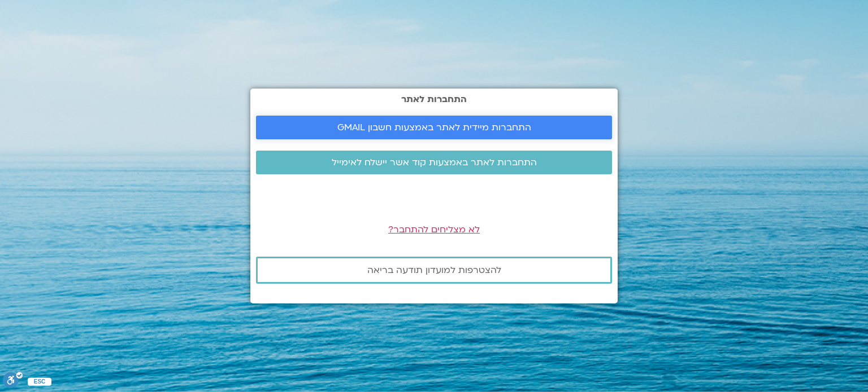 Image resolution: width=868 pixels, height=392 pixels. Describe the element at coordinates (434, 271) in the screenshot. I see `a: להצטרפות למועדון תודעה בריאה` at that location.